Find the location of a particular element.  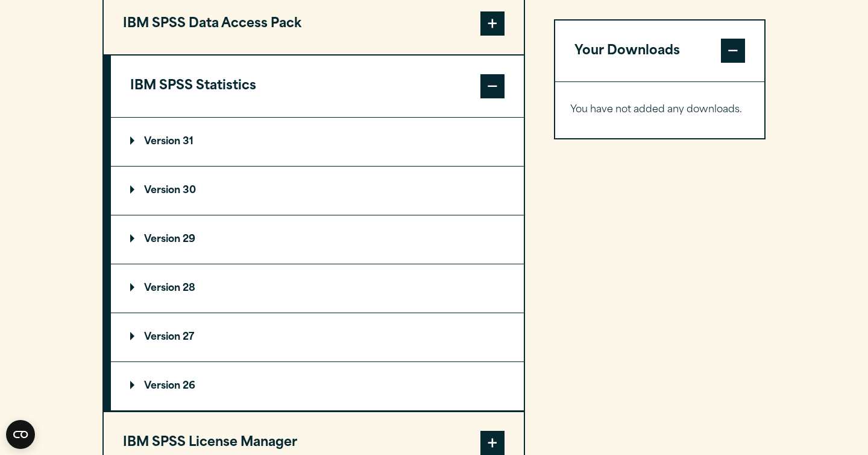

p: Version 28 is located at coordinates (163, 289).